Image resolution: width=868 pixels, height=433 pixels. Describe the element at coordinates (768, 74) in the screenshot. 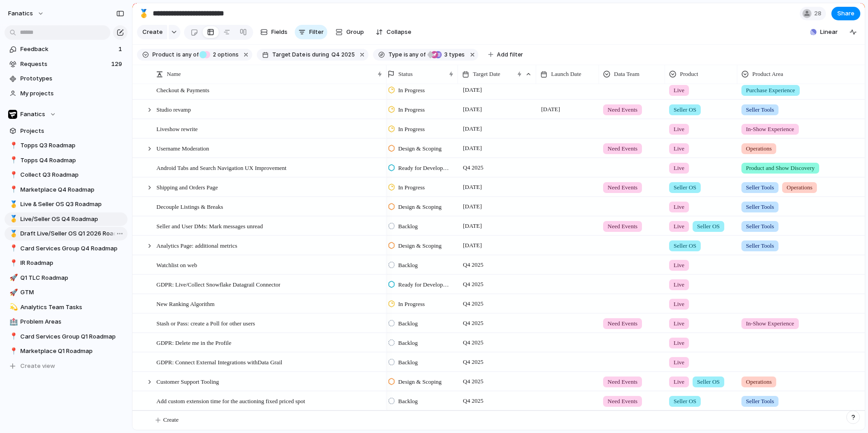

I see `span: Product Area` at that location.